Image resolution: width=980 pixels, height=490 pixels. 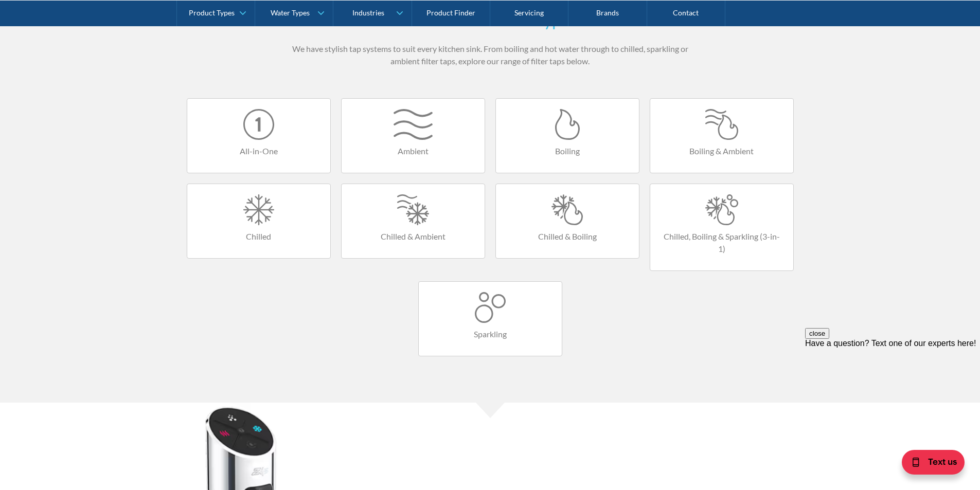 What do you see at coordinates (413, 136) in the screenshot?
I see `a: Ambient` at bounding box center [413, 136].